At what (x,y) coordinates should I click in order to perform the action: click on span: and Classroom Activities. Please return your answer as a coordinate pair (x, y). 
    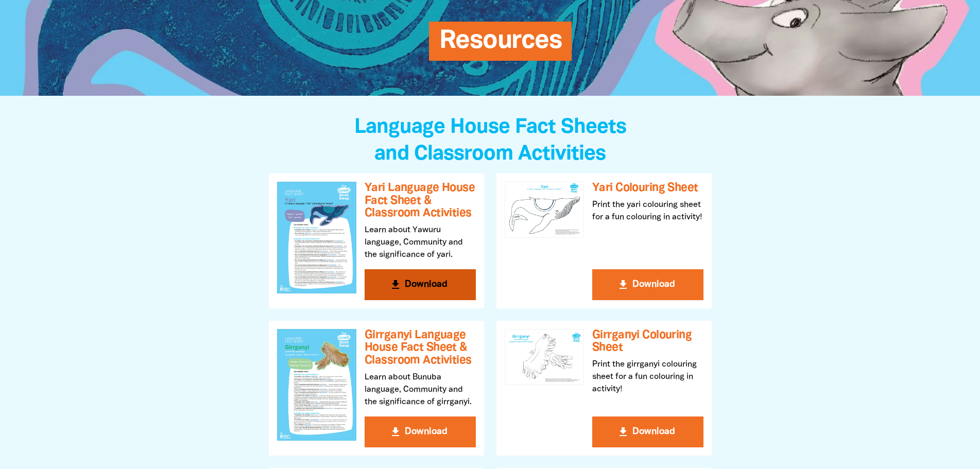
    Looking at the image, I should click on (490, 154).